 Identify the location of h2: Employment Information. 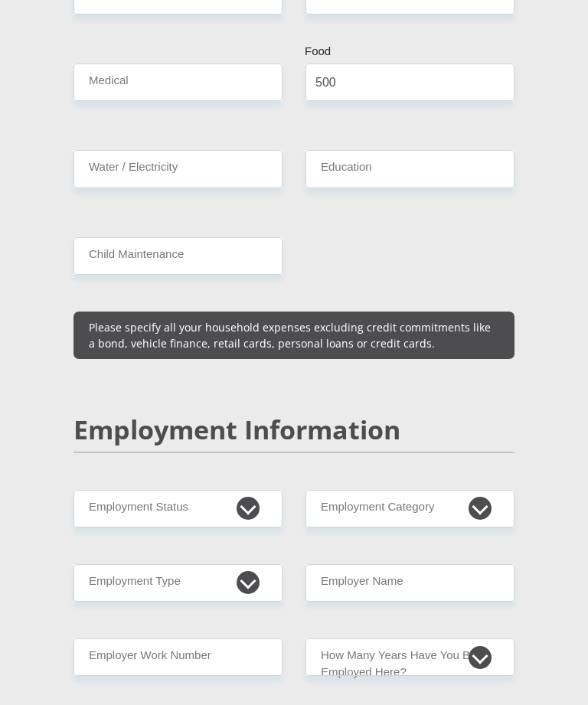
(294, 429).